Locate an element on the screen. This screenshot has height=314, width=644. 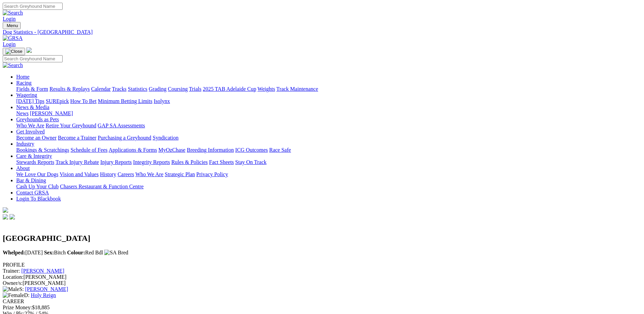
img: GRSA is located at coordinates (13, 38).